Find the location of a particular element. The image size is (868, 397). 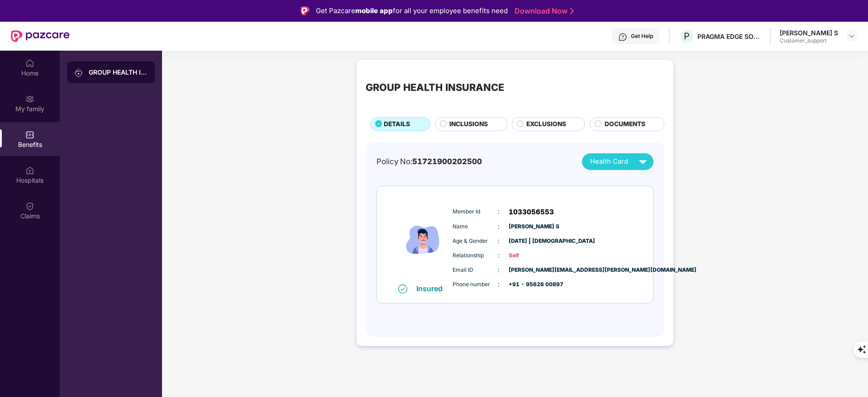

span: EXCLUSIONS is located at coordinates (546, 125).